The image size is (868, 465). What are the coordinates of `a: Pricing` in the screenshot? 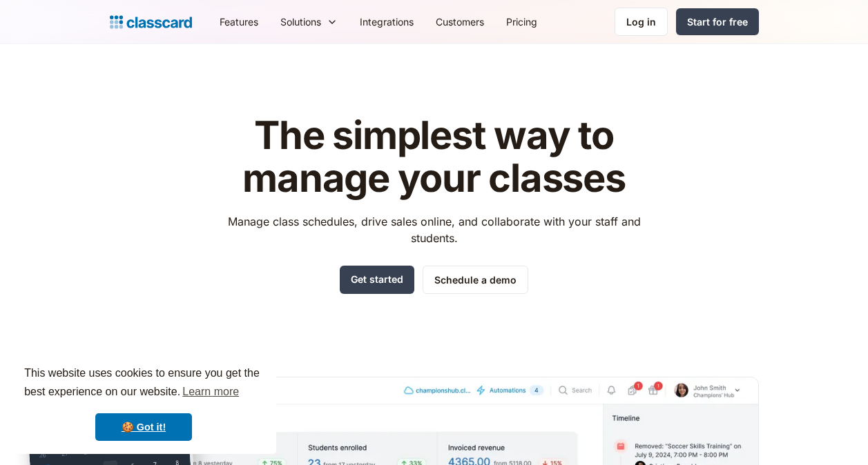 It's located at (522, 21).